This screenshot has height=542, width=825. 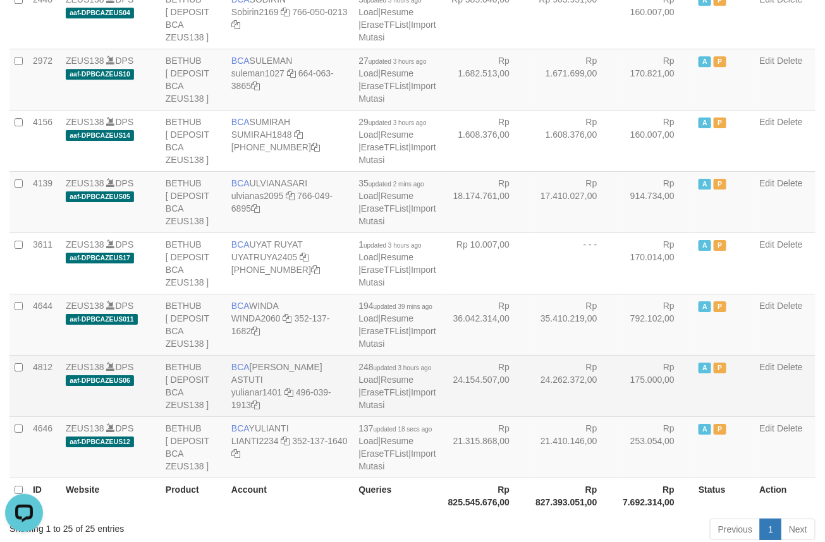 What do you see at coordinates (44, 140) in the screenshot?
I see `td: 4156` at bounding box center [44, 140].